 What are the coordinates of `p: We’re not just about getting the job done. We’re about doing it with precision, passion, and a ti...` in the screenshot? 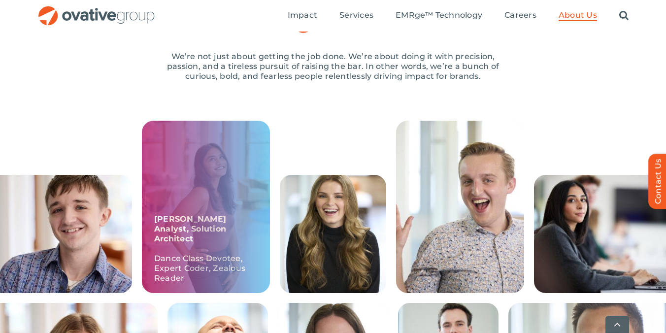 It's located at (333, 67).